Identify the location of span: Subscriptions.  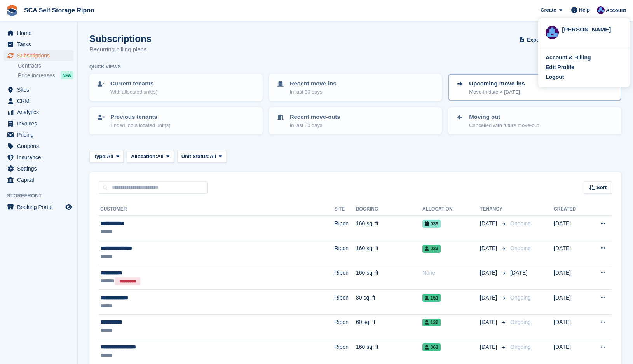
(41, 56).